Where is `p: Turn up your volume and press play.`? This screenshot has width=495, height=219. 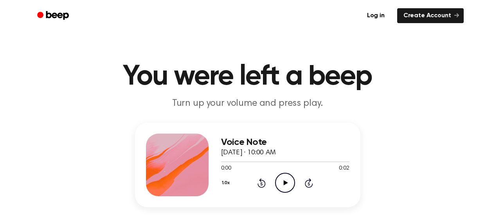 p: Turn up your volume and press play. is located at coordinates (248, 103).